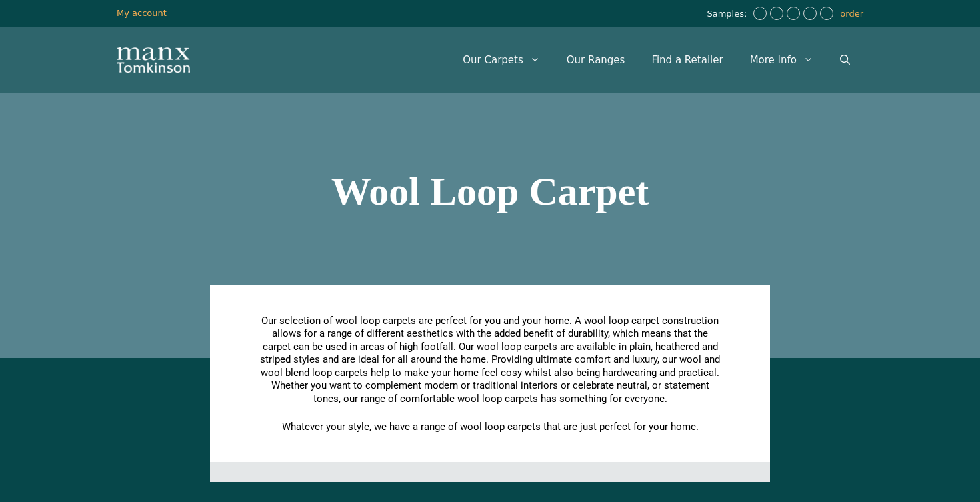 This screenshot has height=502, width=980. I want to click on a: Find a Retailer, so click(687, 60).